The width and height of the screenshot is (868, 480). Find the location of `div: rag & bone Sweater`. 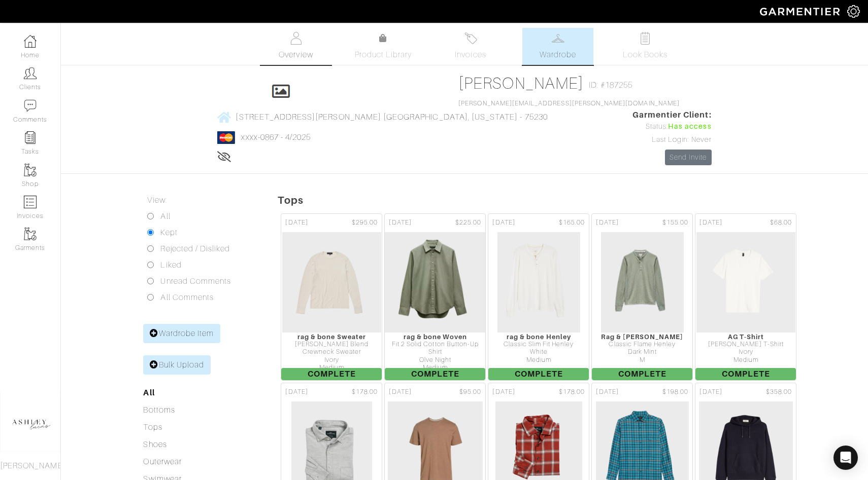

div: rag & bone Sweater is located at coordinates (332, 337).